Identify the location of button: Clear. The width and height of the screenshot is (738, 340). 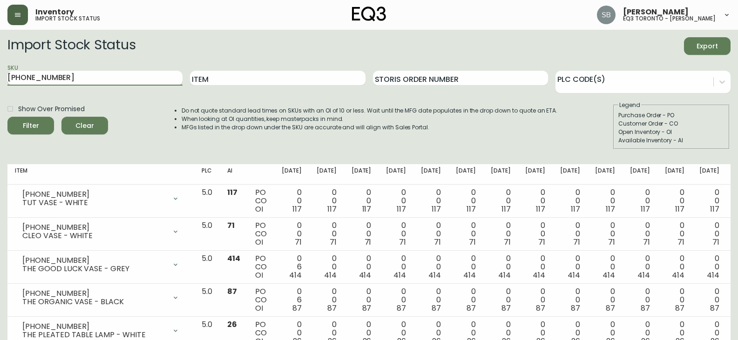
(85, 126).